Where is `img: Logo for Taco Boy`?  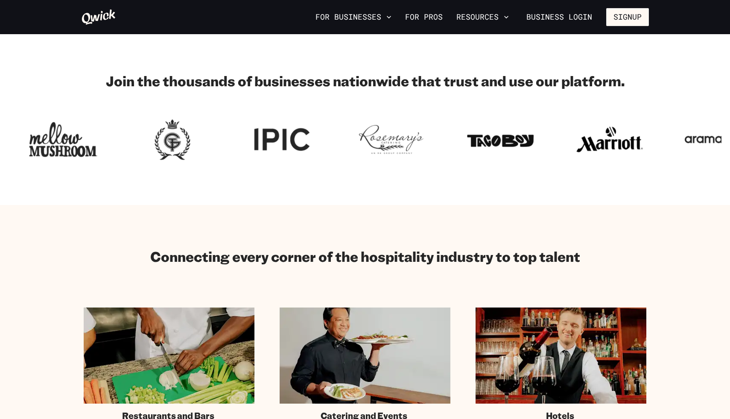 img: Logo for Taco Boy is located at coordinates (500, 140).